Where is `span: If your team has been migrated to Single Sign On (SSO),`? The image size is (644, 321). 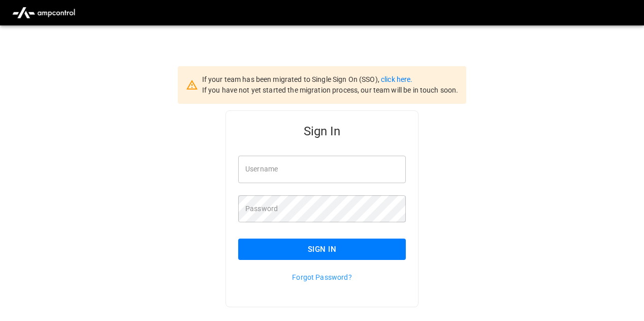
span: If your team has been migrated to Single Sign On (SSO), is located at coordinates (292, 79).